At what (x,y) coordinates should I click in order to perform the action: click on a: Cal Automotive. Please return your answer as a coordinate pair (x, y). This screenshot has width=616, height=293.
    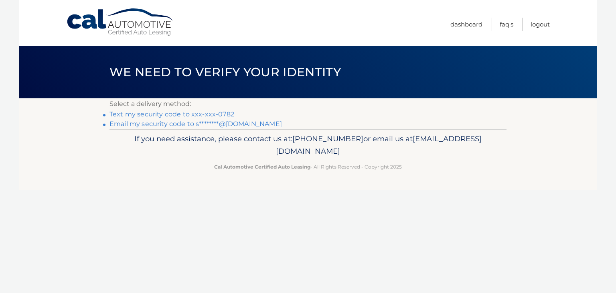
    Looking at the image, I should click on (120, 22).